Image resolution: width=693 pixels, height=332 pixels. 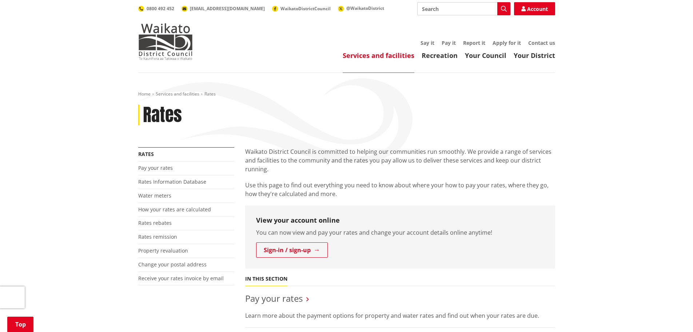 I want to click on a: Your District, so click(x=535, y=55).